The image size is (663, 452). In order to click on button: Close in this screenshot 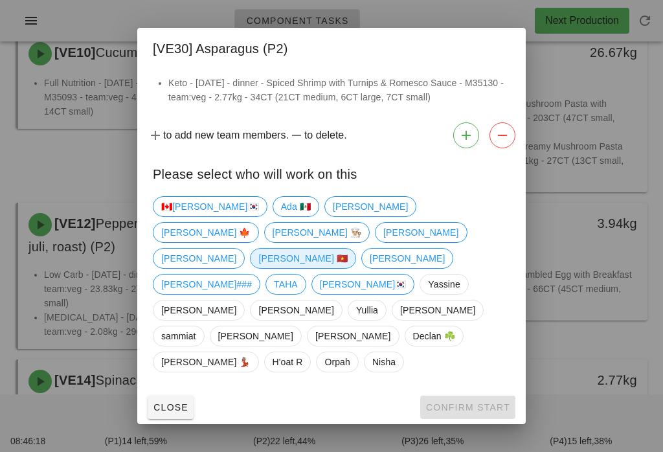, I will do `click(170, 408)`.